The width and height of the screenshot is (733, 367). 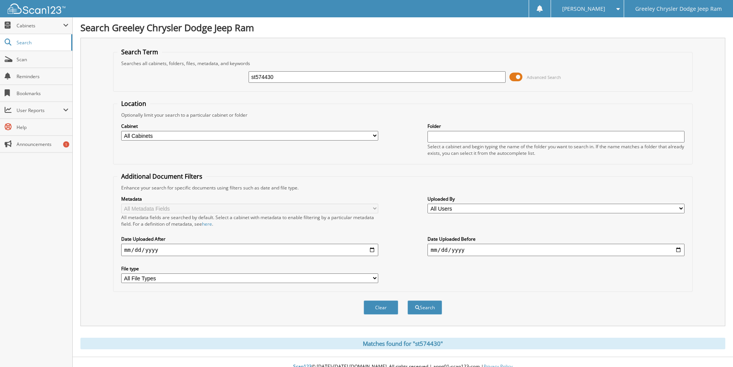 I want to click on div: Matches found for "st574430", so click(x=403, y=343).